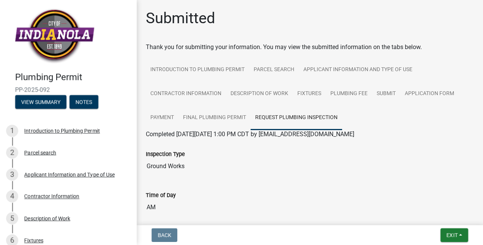 This screenshot has width=483, height=245. What do you see at coordinates (162, 118) in the screenshot?
I see `a: Payment` at bounding box center [162, 118].